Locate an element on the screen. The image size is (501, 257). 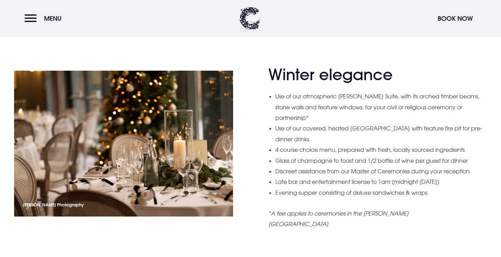
li: 4 course choice menu, prepared with fresh, locally sourced ingredients is located at coordinates (381, 150).